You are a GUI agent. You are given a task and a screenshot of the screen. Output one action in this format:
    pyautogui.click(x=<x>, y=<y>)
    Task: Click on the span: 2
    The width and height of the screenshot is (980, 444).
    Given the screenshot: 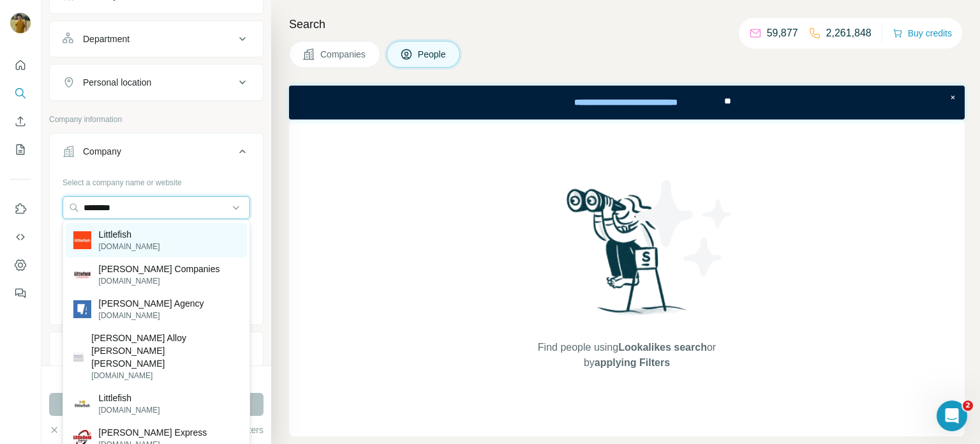 What is the action you would take?
    pyautogui.click(x=968, y=405)
    